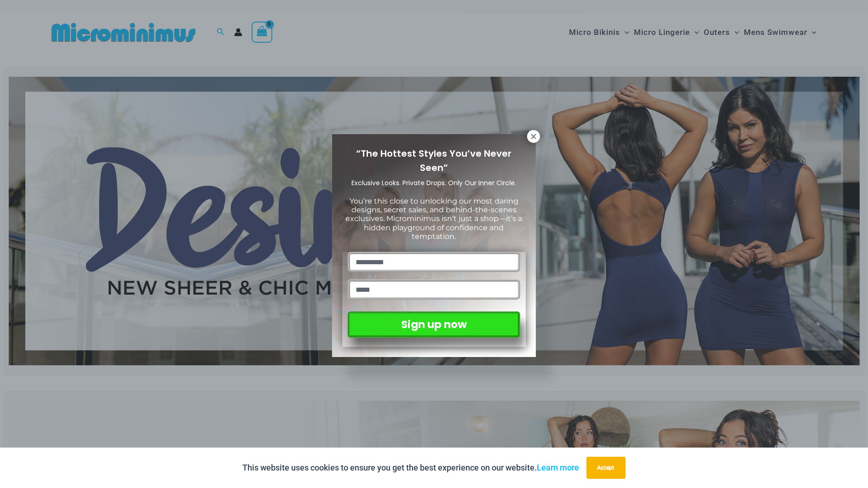  What do you see at coordinates (434, 160) in the screenshot?
I see `span: “The Hottest Styles You’ve Never Seen”` at bounding box center [434, 160].